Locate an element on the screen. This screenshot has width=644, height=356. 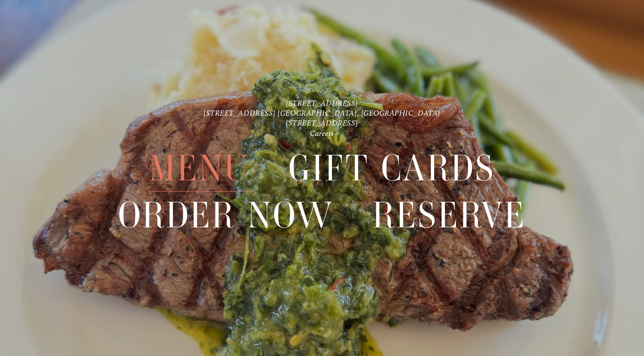
span: Menu is located at coordinates (200, 168).